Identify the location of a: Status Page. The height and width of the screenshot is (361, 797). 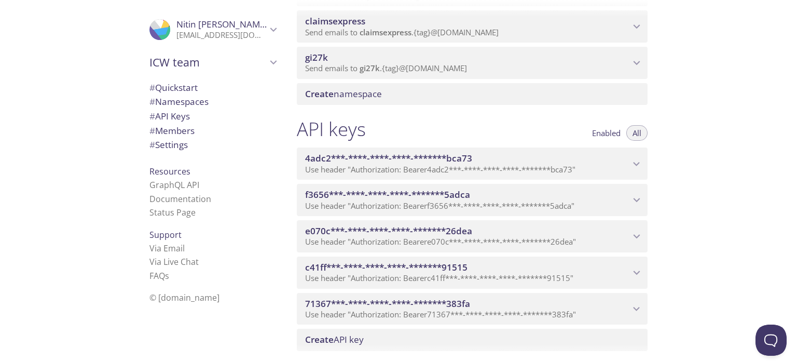
(172, 212).